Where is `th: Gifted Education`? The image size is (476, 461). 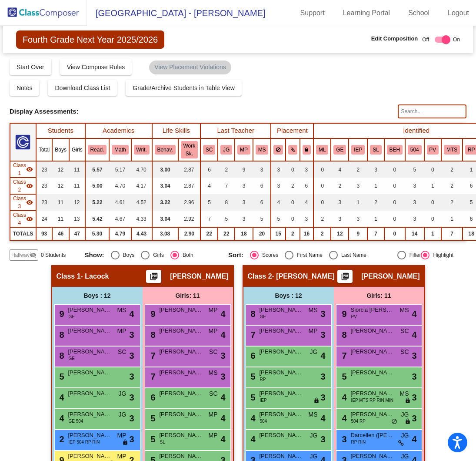
th: Gifted Education is located at coordinates (340, 150).